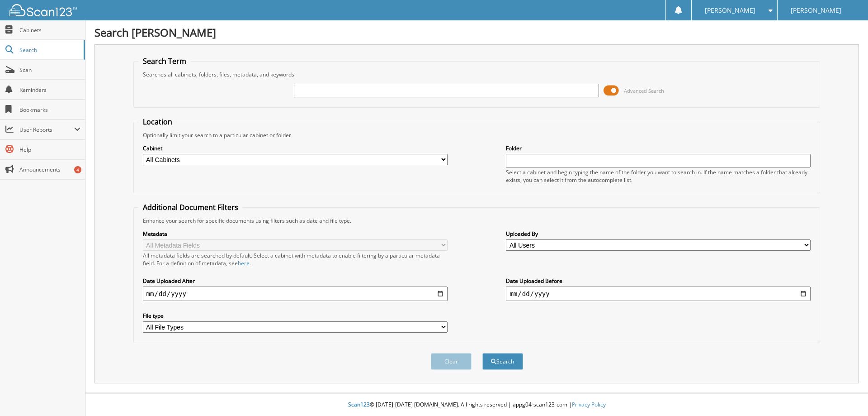 The height and width of the screenshot is (416, 868). I want to click on span: Cabinets, so click(50, 30).